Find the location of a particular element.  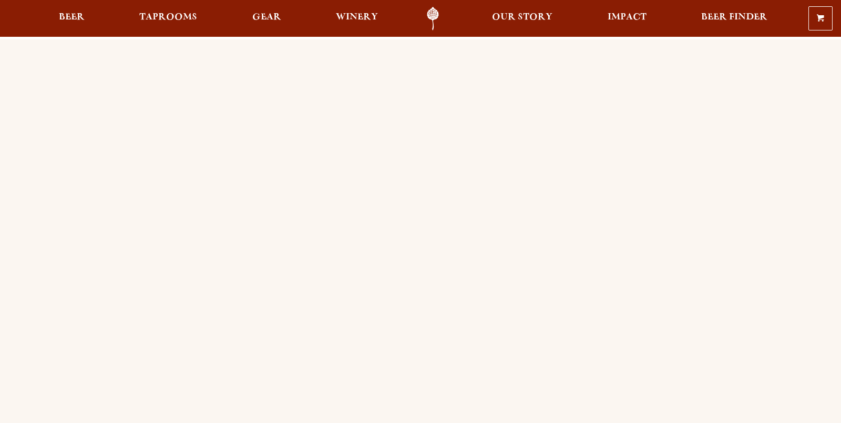

a: Our Story is located at coordinates (522, 18).